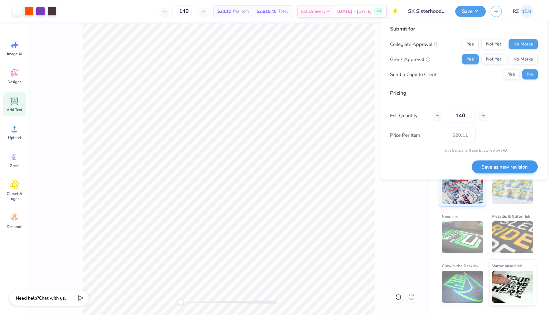 The image size is (549, 315). What do you see at coordinates (14, 227) in the screenshot?
I see `span: Decorate` at bounding box center [14, 227].